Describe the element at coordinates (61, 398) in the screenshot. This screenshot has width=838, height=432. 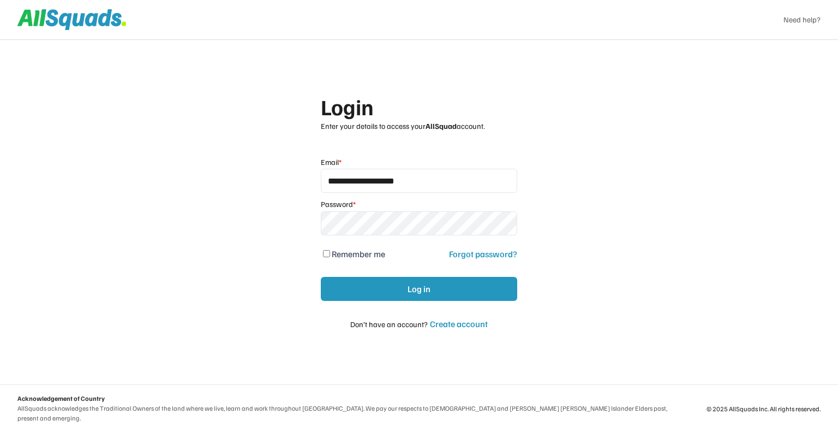
I see `div: Acknowledgement of Country` at that location.